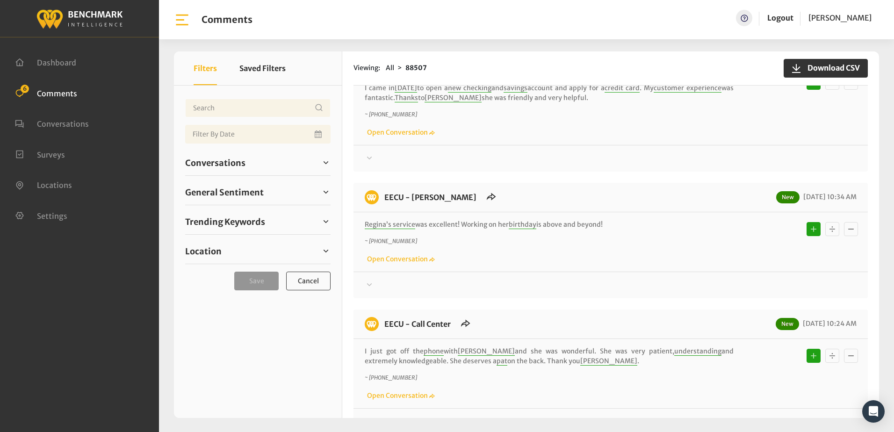 This screenshot has width=894, height=432. Describe the element at coordinates (258, 251) in the screenshot. I see `a: Location` at that location.